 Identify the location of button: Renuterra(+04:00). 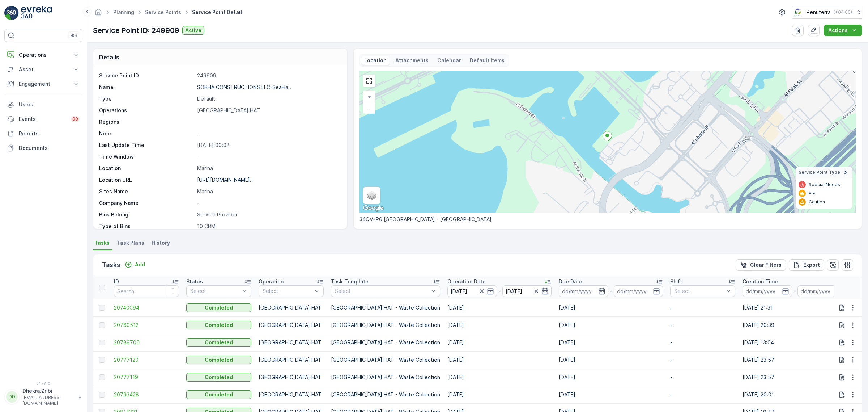
(827, 13).